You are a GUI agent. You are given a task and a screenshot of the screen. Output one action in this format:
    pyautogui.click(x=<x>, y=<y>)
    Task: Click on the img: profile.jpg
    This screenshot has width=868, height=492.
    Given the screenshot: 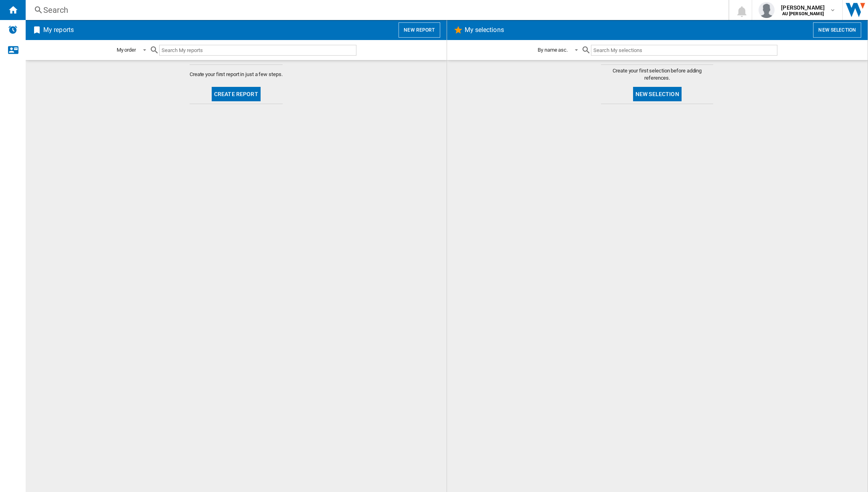 What is the action you would take?
    pyautogui.click(x=767, y=10)
    